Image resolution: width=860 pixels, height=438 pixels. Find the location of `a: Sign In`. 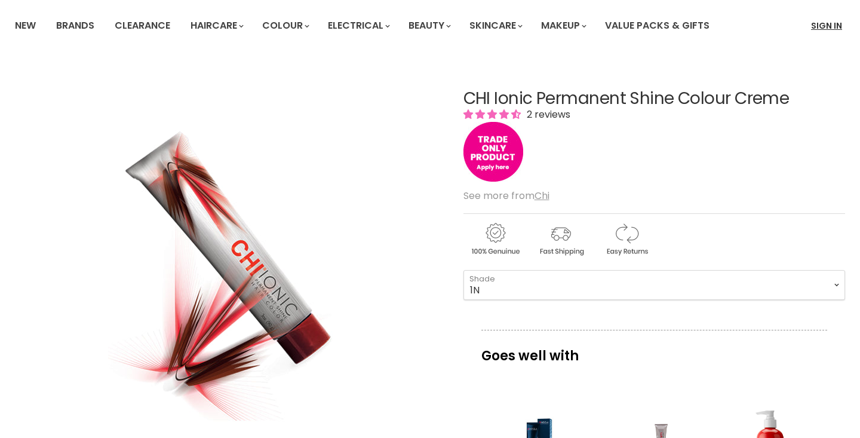

a: Sign In is located at coordinates (826, 26).